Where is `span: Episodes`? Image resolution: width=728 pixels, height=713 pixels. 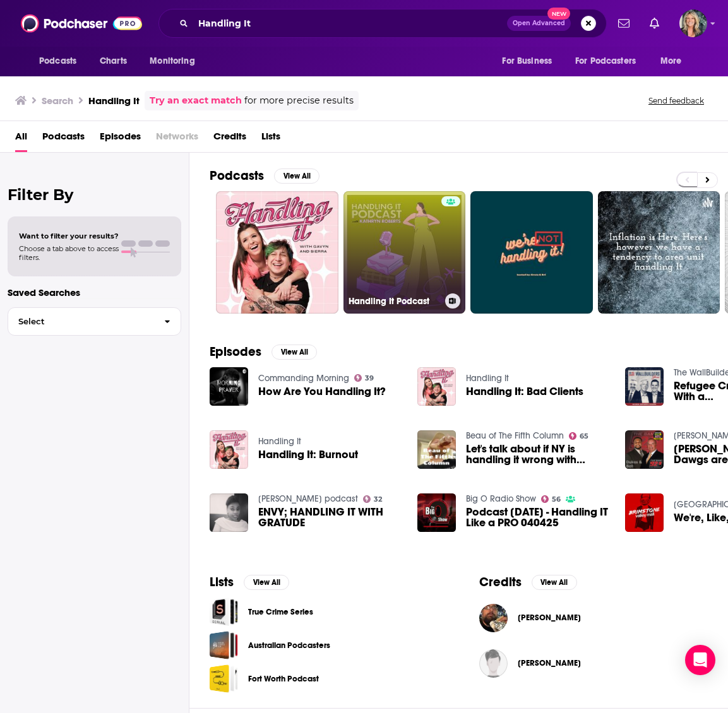 span: Episodes is located at coordinates (120, 139).